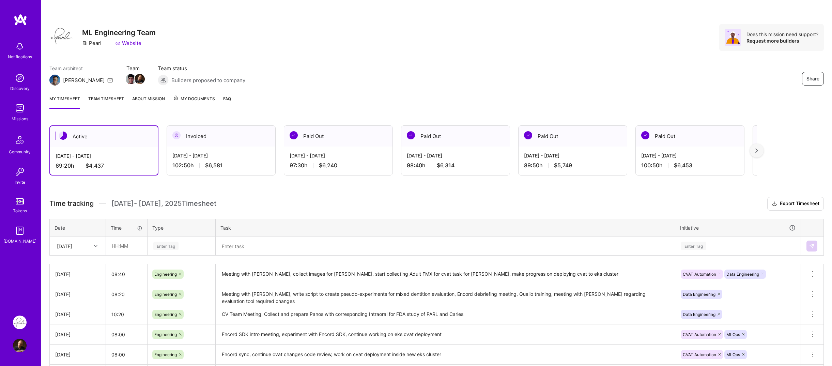  What do you see at coordinates (20, 46) in the screenshot?
I see `img: bell` at bounding box center [20, 46].